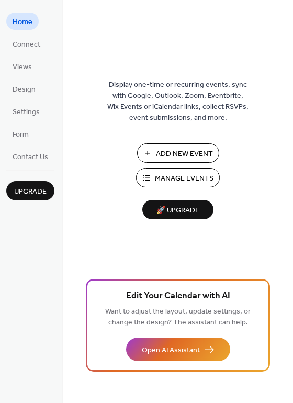 This screenshot has width=293, height=403. Describe the element at coordinates (30, 157) in the screenshot. I see `span: Contact Us` at that location.